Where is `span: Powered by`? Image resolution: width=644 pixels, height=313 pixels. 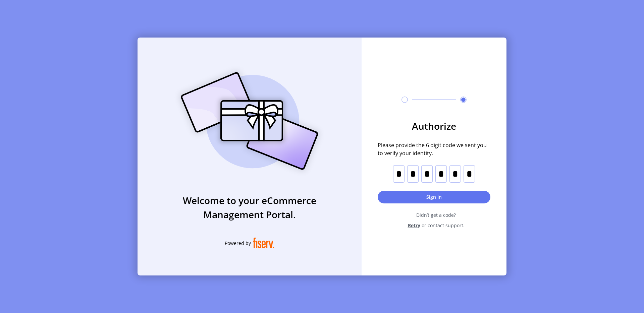
span: Powered by is located at coordinates (238, 243).